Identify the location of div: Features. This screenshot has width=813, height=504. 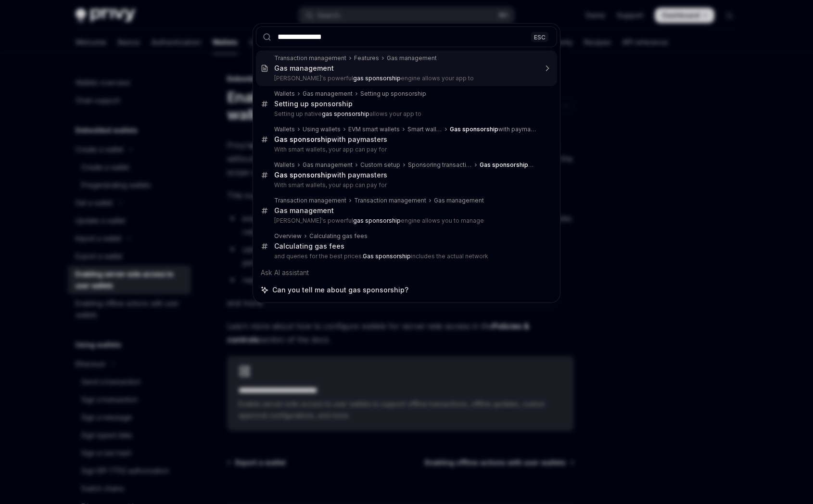
(366, 58).